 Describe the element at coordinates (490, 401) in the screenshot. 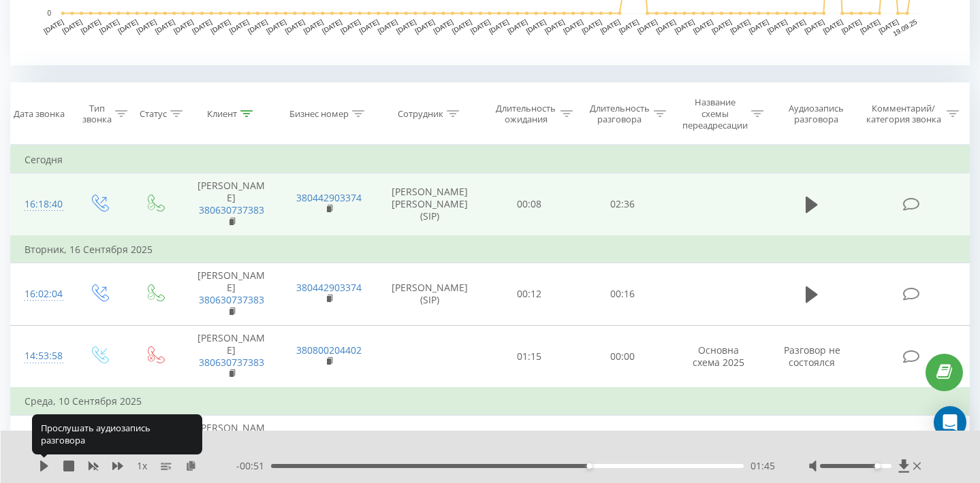

I see `td: Среда, 10 Сентября 2025` at that location.